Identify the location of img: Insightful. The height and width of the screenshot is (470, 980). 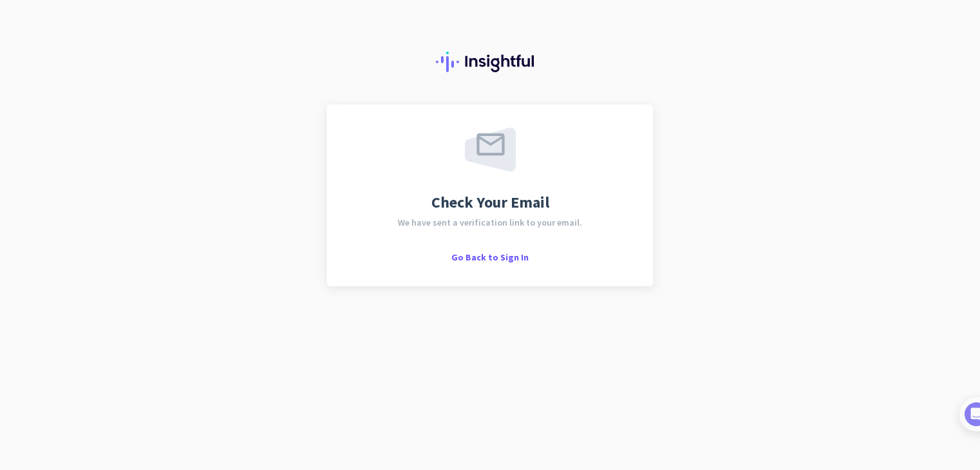
(490, 62).